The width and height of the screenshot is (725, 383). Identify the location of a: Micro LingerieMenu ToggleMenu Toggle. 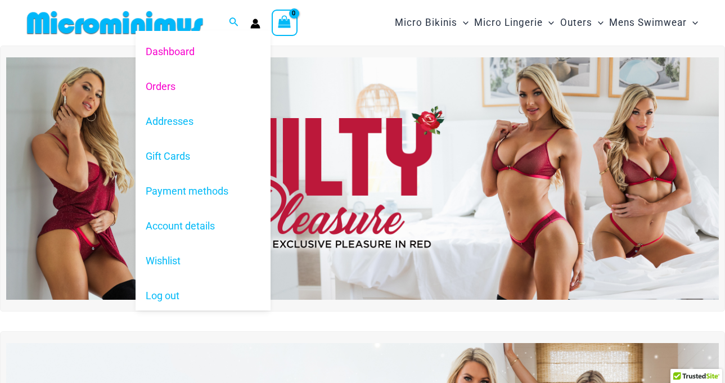
(514, 22).